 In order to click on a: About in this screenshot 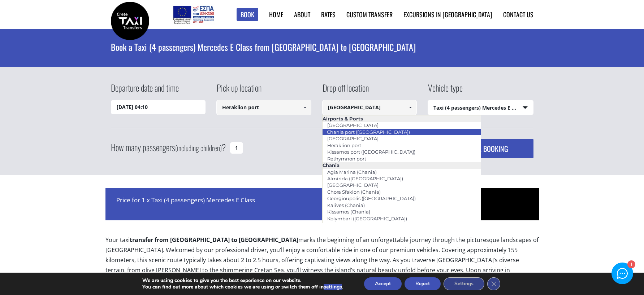, I will do `click(302, 14)`.